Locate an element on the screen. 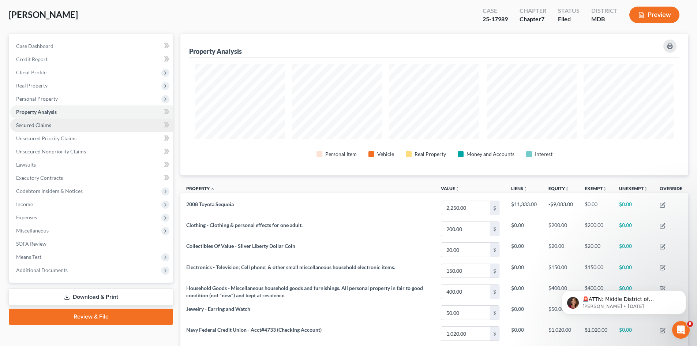 This screenshot has width=697, height=346. div: Property Analysis is located at coordinates (216, 51).